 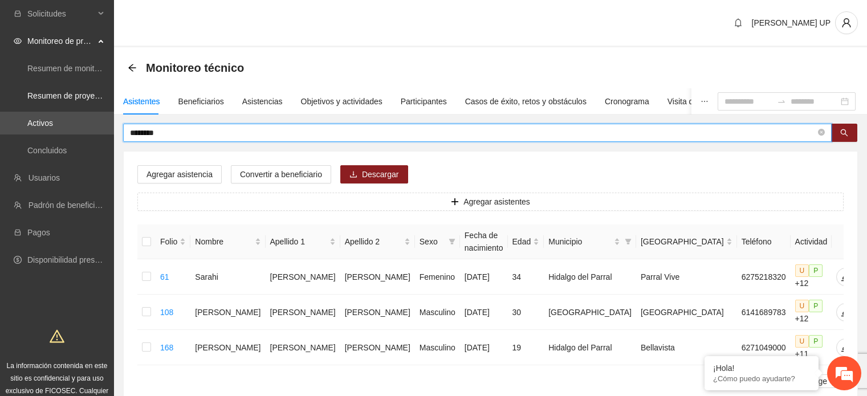 I want to click on span: Edad, so click(x=522, y=242).